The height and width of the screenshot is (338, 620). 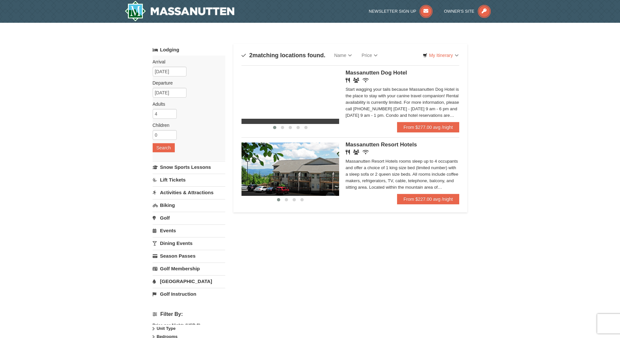 What do you see at coordinates (440, 55) in the screenshot?
I see `a: My Itinerary` at bounding box center [440, 55].